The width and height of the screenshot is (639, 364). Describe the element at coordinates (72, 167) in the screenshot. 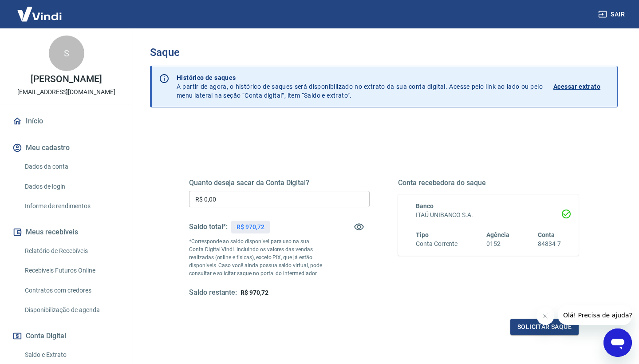

I see `a: Dados da conta` at that location.